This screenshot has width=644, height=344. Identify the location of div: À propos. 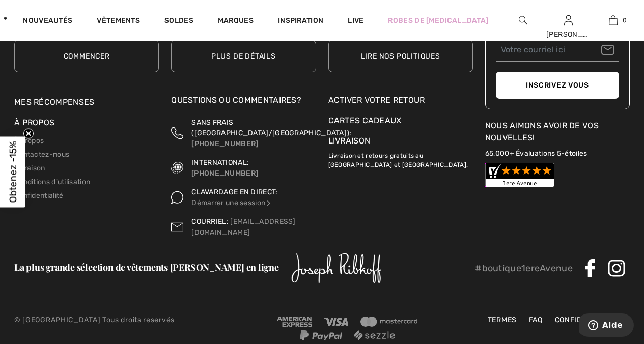
(87, 125).